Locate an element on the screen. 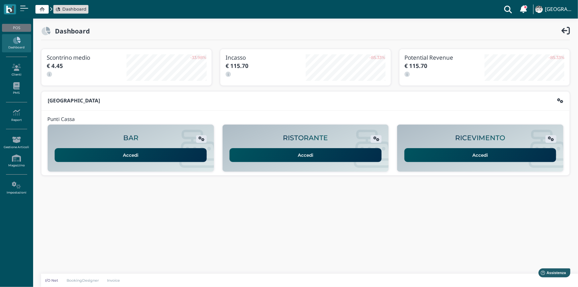 Image resolution: width=578 pixels, height=287 pixels. h3: Potential Revenue is located at coordinates (444, 57).